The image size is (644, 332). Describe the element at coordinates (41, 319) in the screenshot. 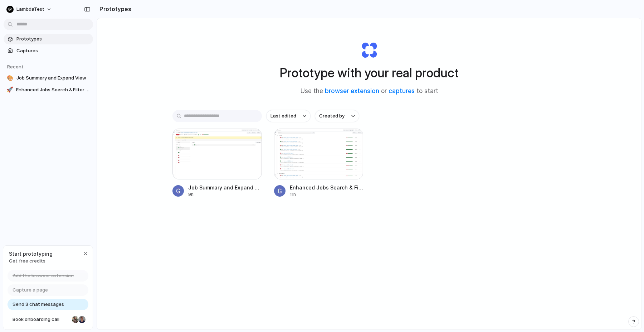

I see `span: Book onboarding call` at that location.